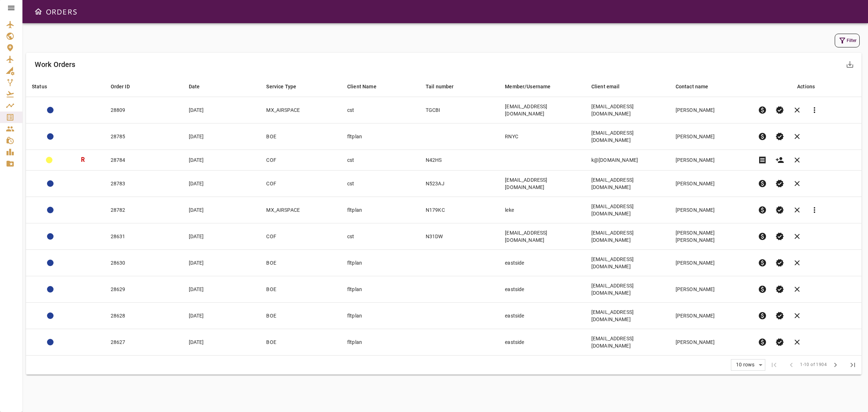 Image resolution: width=868 pixels, height=412 pixels. What do you see at coordinates (144, 262) in the screenshot?
I see `td: 28630` at bounding box center [144, 262].